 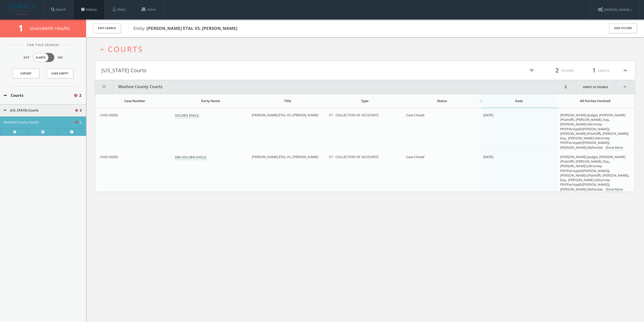 What do you see at coordinates (49, 28) in the screenshot?
I see `span: source with results` at bounding box center [49, 28].